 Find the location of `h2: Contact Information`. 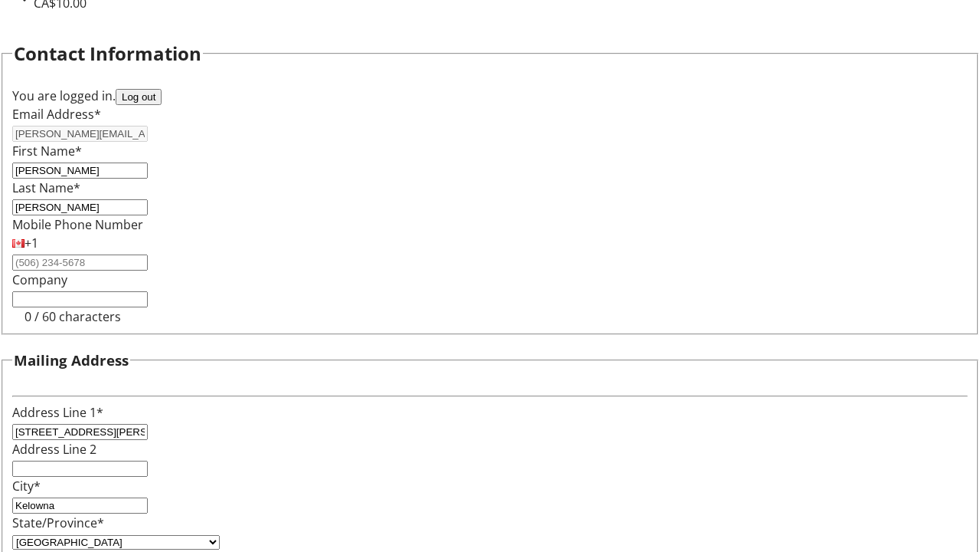

h2: Contact Information is located at coordinates (108, 53).